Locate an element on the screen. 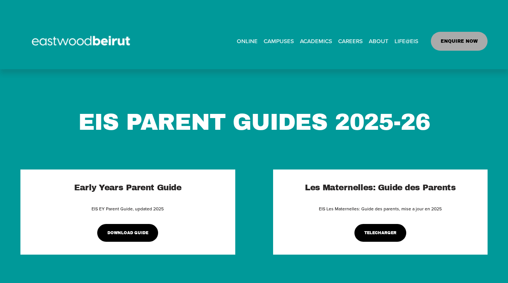 The height and width of the screenshot is (283, 508). span: ABOUT is located at coordinates (379, 41).